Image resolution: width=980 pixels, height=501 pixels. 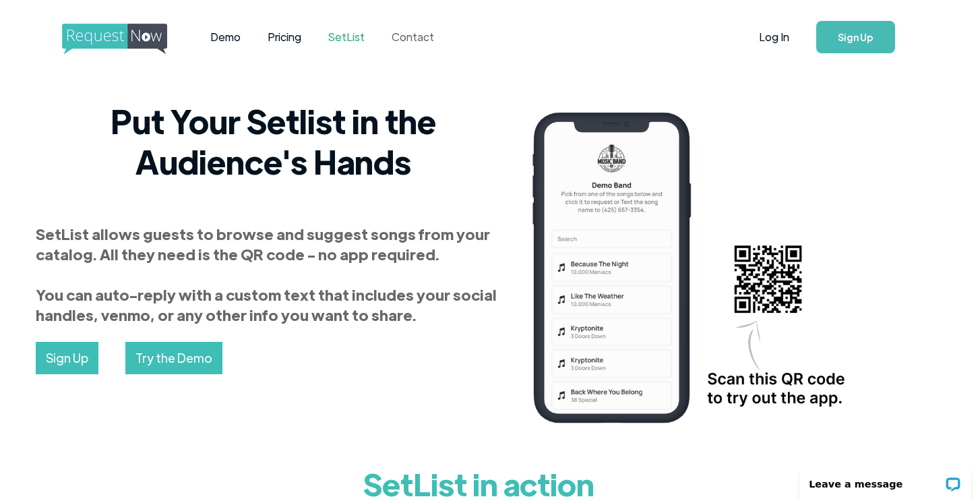 What do you see at coordinates (266, 273) in the screenshot?
I see `strong: SetList allows guests to browse and suggest songs from your catalog. All they need is the QR code...` at bounding box center [266, 273].